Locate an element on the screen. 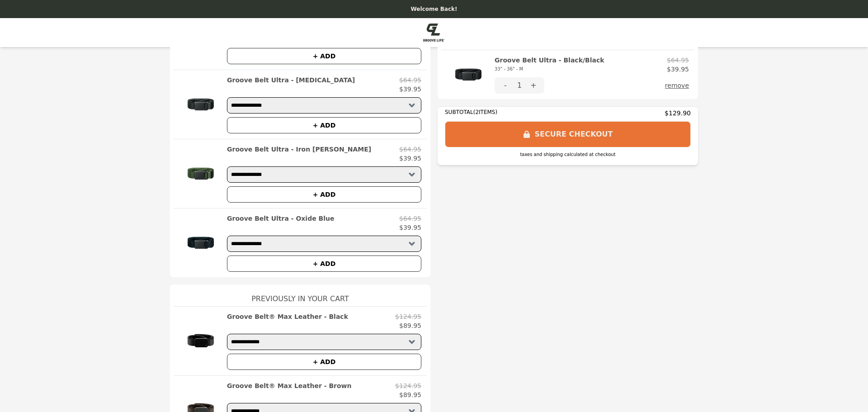 This screenshot has height=412, width=868. h2: Groove Belt Ultra - Oxide Blue is located at coordinates (280, 219).